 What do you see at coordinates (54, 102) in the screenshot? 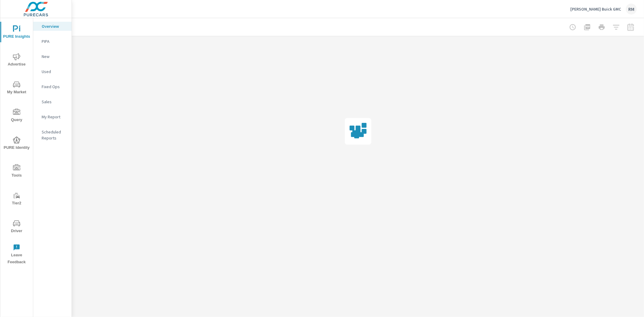
I see `p: Sales` at bounding box center [54, 102].